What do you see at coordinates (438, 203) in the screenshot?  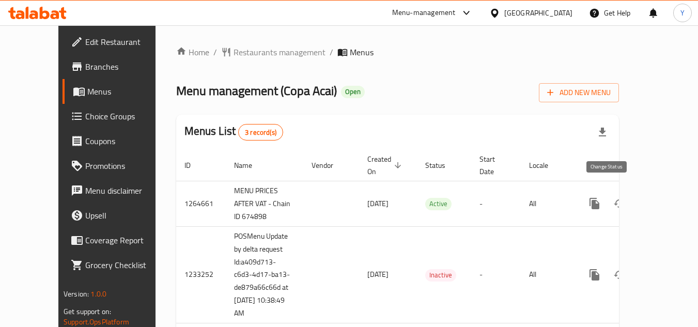 I see `span: Active` at bounding box center [438, 203].